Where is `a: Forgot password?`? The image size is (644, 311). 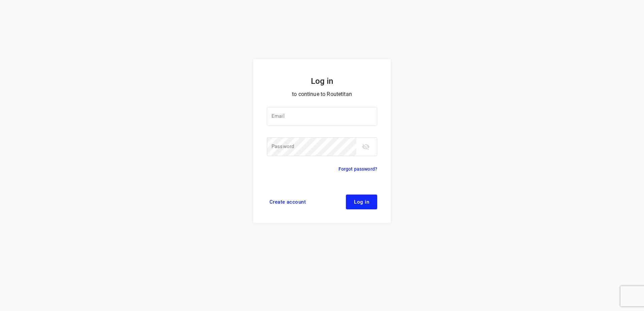
a: Forgot password? is located at coordinates (358, 169).